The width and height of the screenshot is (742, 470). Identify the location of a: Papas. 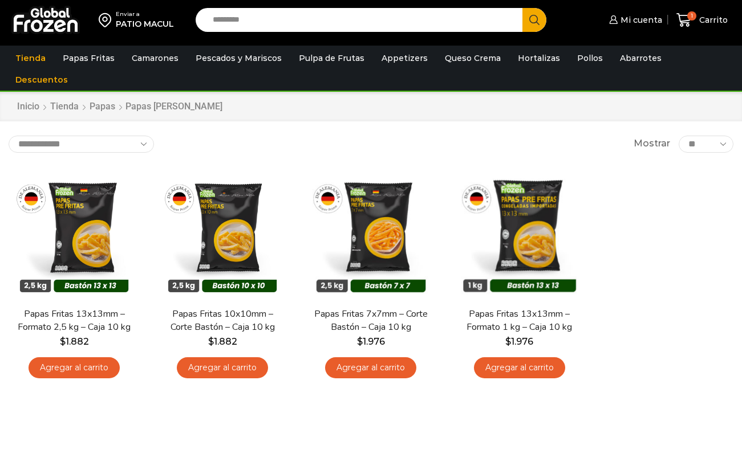
(102, 107).